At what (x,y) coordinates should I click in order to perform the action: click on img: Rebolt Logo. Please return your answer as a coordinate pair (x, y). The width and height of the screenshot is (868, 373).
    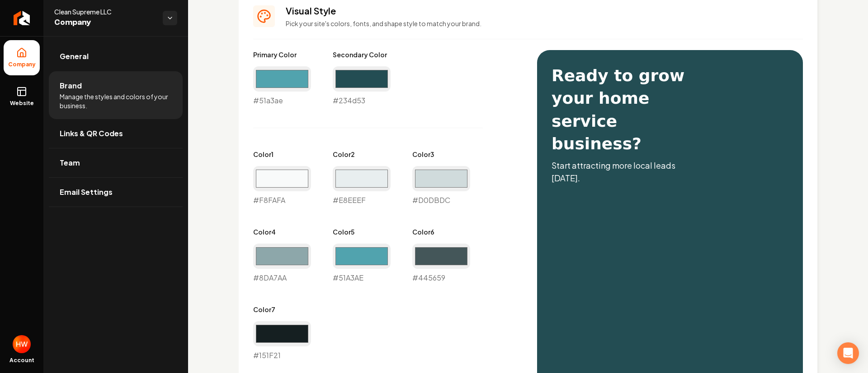
    Looking at the image, I should click on (22, 18).